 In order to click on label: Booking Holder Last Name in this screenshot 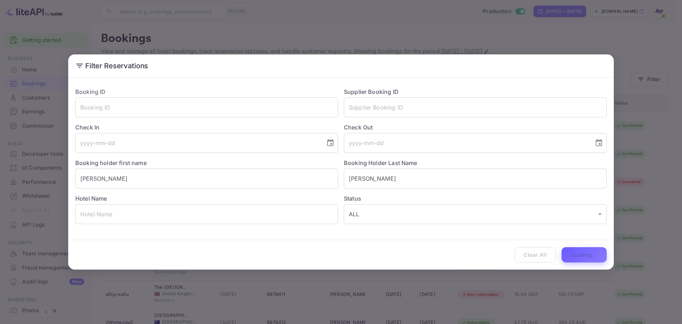, I will do `click(380, 163)`.